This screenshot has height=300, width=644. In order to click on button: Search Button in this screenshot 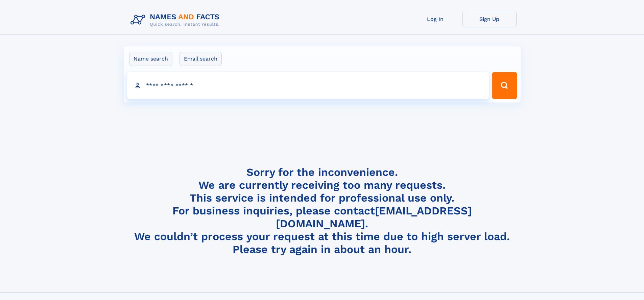, I will do `click(504, 85)`.